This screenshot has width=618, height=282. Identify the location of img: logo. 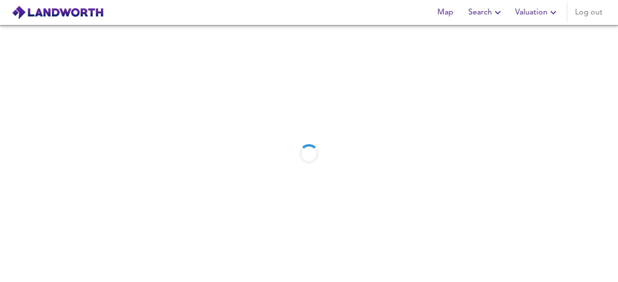
(57, 13).